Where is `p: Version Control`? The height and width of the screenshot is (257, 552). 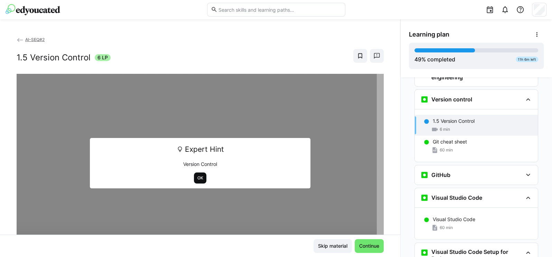 p: Version Control is located at coordinates (200, 164).